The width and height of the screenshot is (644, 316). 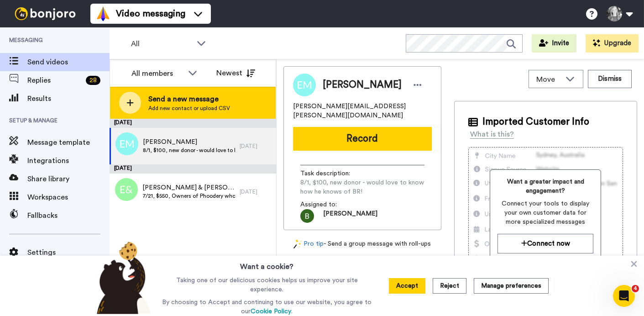 I want to click on span: Share library, so click(x=68, y=179).